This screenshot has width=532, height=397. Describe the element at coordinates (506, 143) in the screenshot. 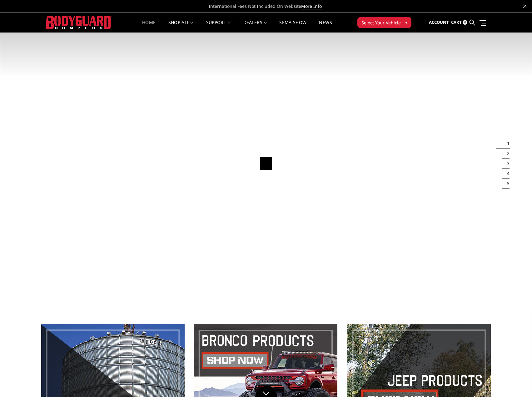

I see `button: 1 of 5` at that location.